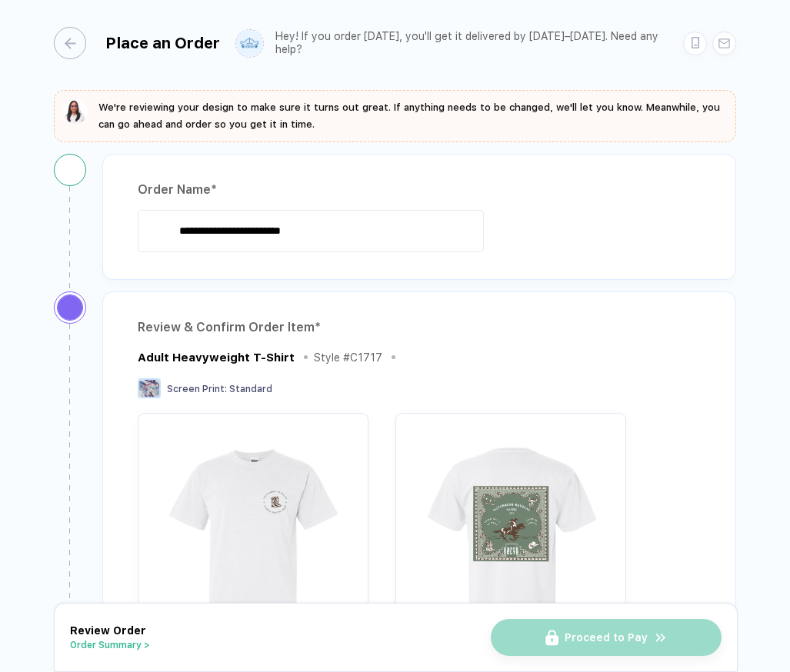 This screenshot has width=790, height=672. Describe the element at coordinates (348, 357) in the screenshot. I see `div: Style # C1717` at that location.